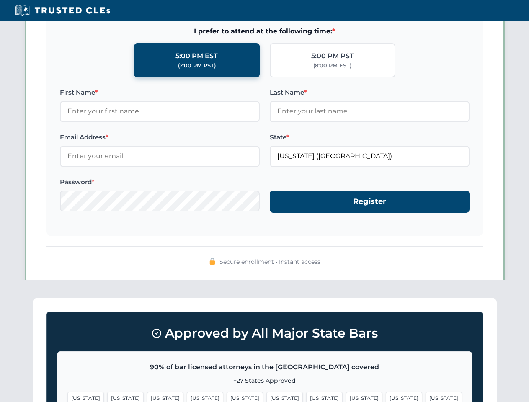 The image size is (529, 402). I want to click on p: +27 States Approved, so click(265, 381).